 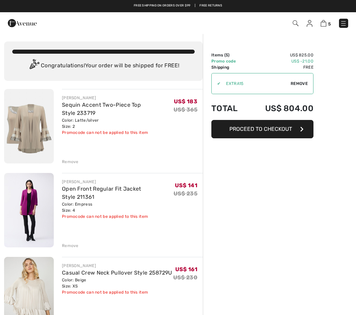 What do you see at coordinates (280, 108) in the screenshot?
I see `td: US$ 804.00` at bounding box center [280, 108].